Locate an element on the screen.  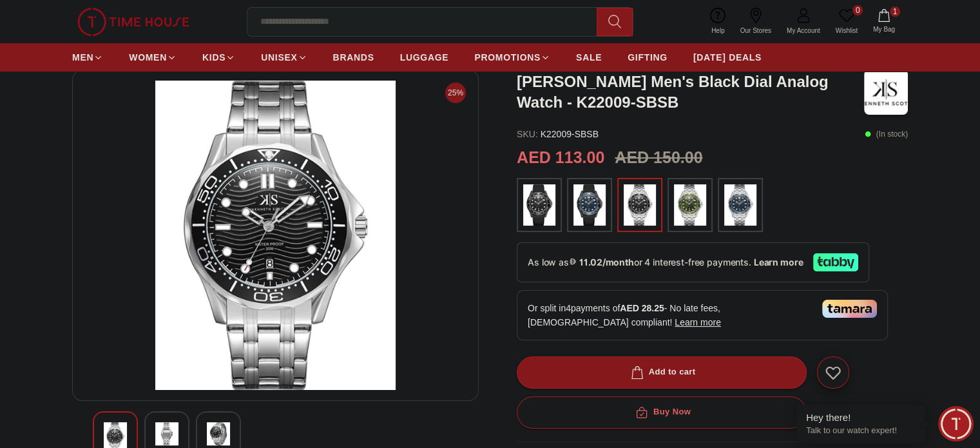
span: KIDS is located at coordinates (214, 57).